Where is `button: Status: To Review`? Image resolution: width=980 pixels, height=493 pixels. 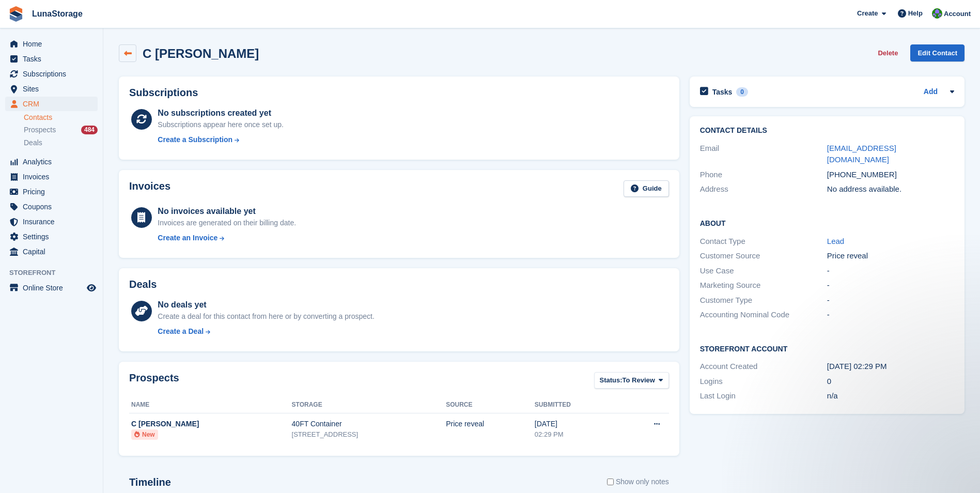
button: Status: To Review is located at coordinates (631, 381).